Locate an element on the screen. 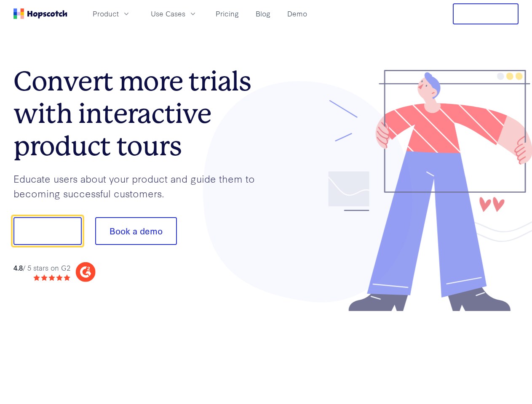 Image resolution: width=532 pixels, height=404 pixels. strong: 4.8 is located at coordinates (18, 268).